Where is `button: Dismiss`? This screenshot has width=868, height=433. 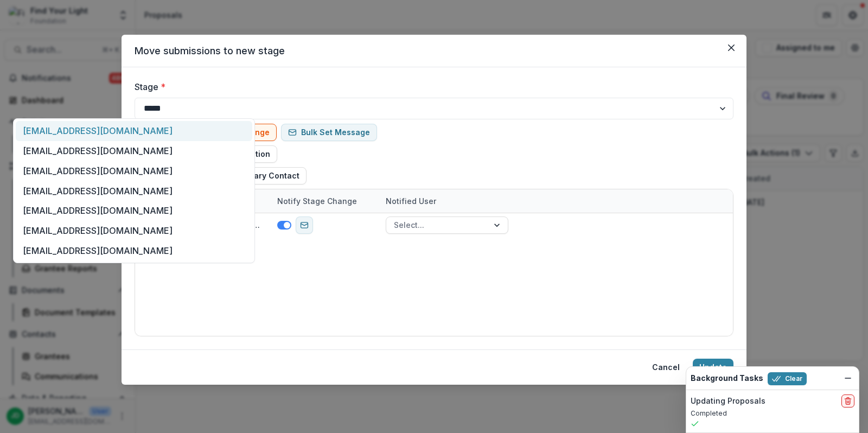
button: Dismiss is located at coordinates (848, 378).